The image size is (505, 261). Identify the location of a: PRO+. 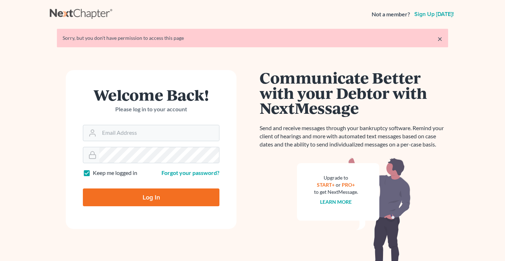
(349, 185).